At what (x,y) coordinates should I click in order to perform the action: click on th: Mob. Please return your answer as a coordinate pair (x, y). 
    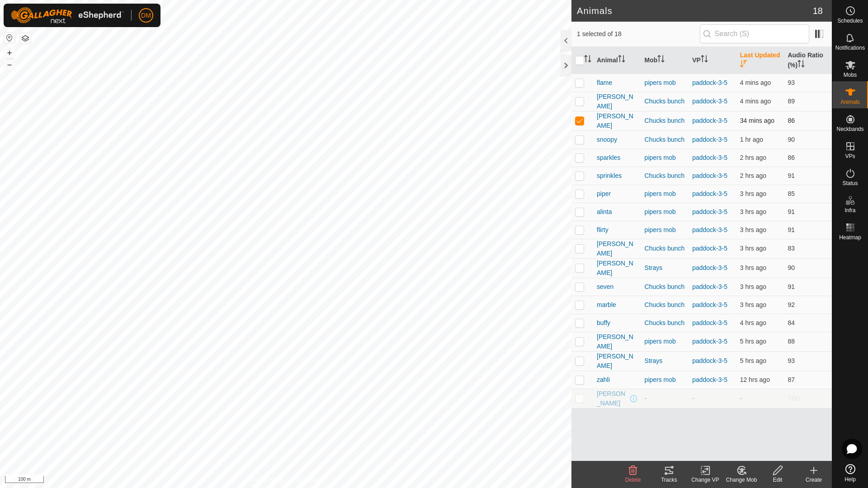
    Looking at the image, I should click on (665, 60).